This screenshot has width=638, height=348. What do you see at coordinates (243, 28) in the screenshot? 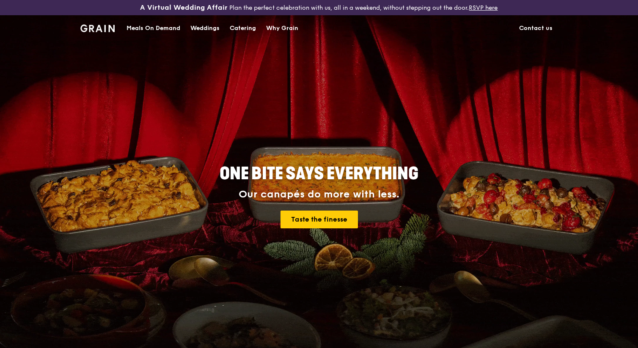
I see `a: Catering` at bounding box center [243, 28].